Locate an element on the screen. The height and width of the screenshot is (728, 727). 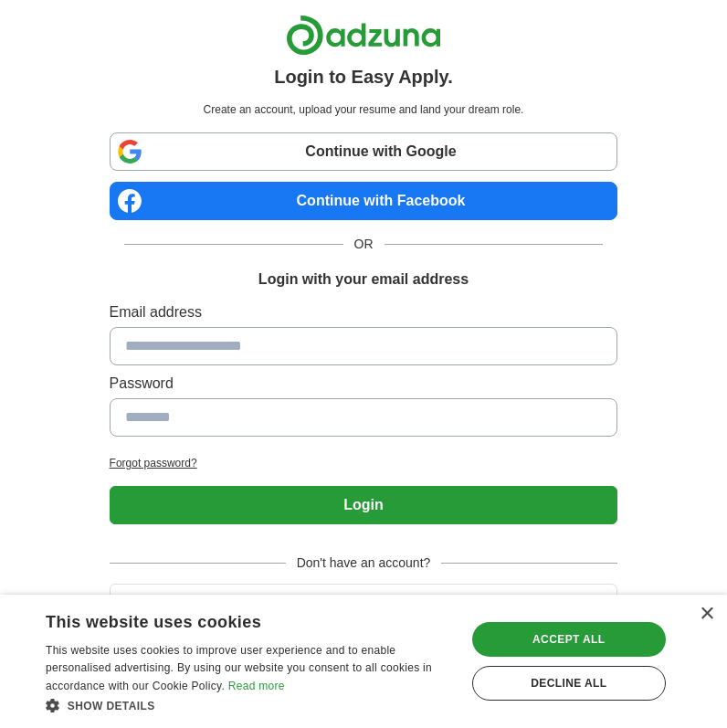
h2: Forgot password? is located at coordinates (363, 463).